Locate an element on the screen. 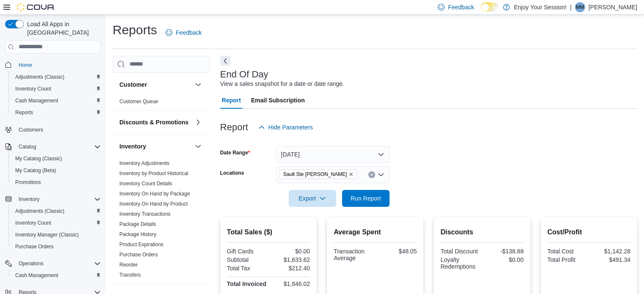 The image size is (644, 294). button: Inventory is located at coordinates (199, 146).